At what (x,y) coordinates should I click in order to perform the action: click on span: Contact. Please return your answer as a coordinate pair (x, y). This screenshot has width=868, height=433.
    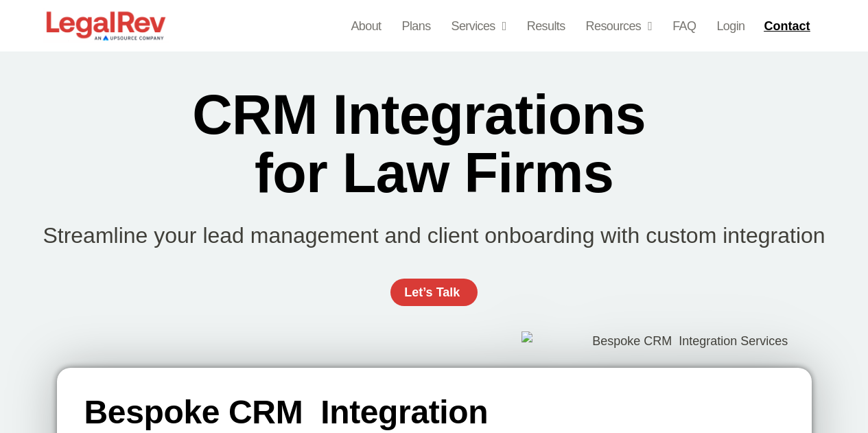
    Looking at the image, I should click on (786, 26).